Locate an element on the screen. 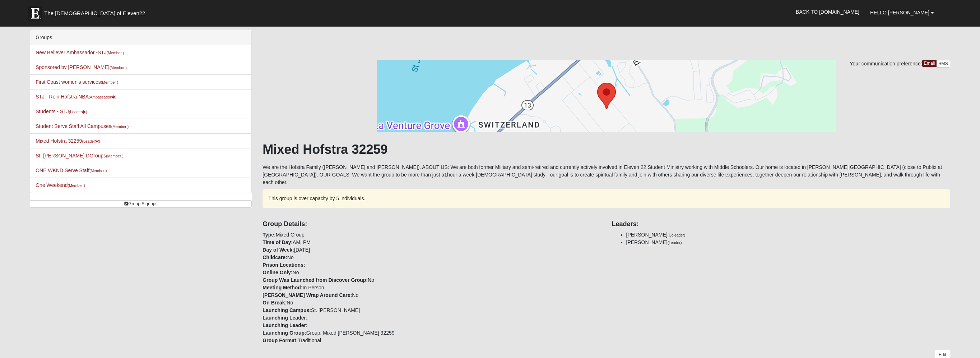 The height and width of the screenshot is (358, 980). strong: Meeting Method: is located at coordinates (282, 288).